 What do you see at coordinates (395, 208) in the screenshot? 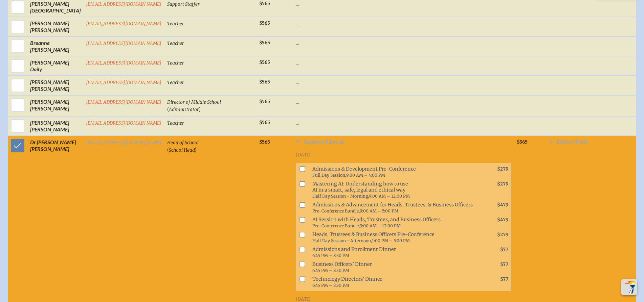
I see `span: Admissions & Advancement for Heads, Trustees, & Business Officers` at bounding box center [395, 208].